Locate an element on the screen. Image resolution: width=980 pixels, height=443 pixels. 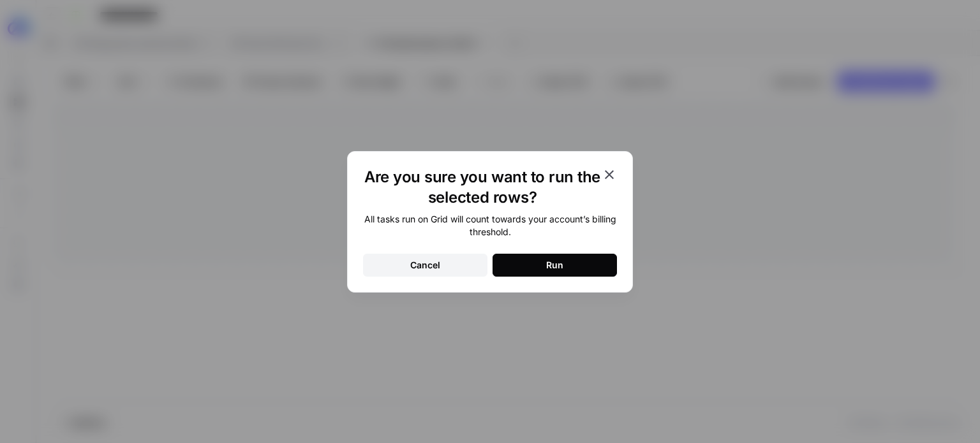
div: Cancel is located at coordinates (425, 265).